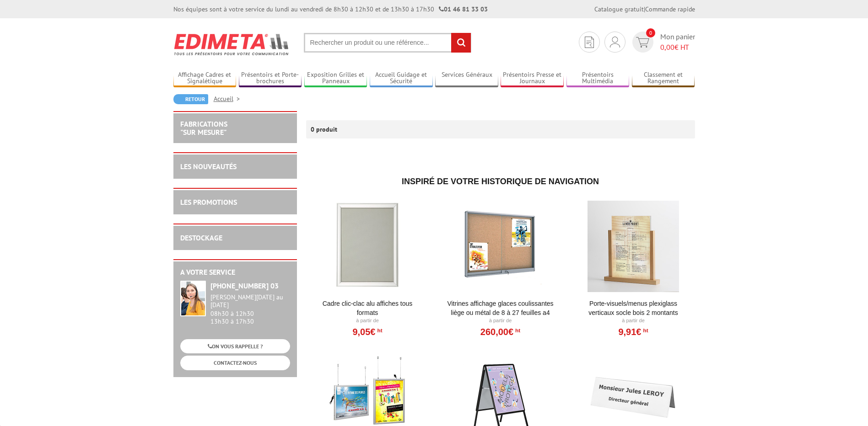  What do you see at coordinates (270, 78) in the screenshot?
I see `a: Présentoirs et Porte-brochures` at bounding box center [270, 78].